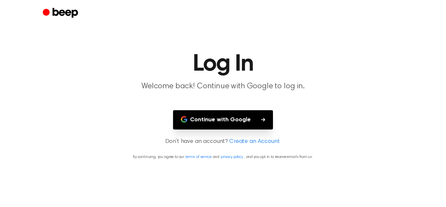 This screenshot has width=446, height=207. What do you see at coordinates (254, 141) in the screenshot?
I see `a: Create an Account` at bounding box center [254, 141].